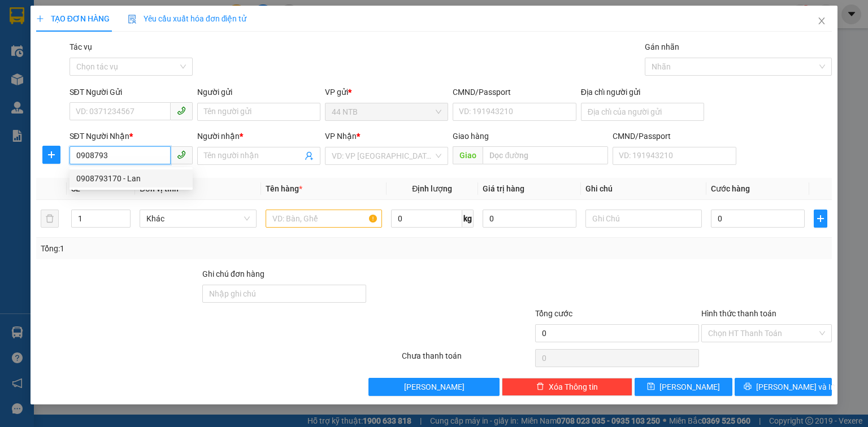 The height and width of the screenshot is (427, 868). I want to click on div: NGUYÊN, so click(140, 30).